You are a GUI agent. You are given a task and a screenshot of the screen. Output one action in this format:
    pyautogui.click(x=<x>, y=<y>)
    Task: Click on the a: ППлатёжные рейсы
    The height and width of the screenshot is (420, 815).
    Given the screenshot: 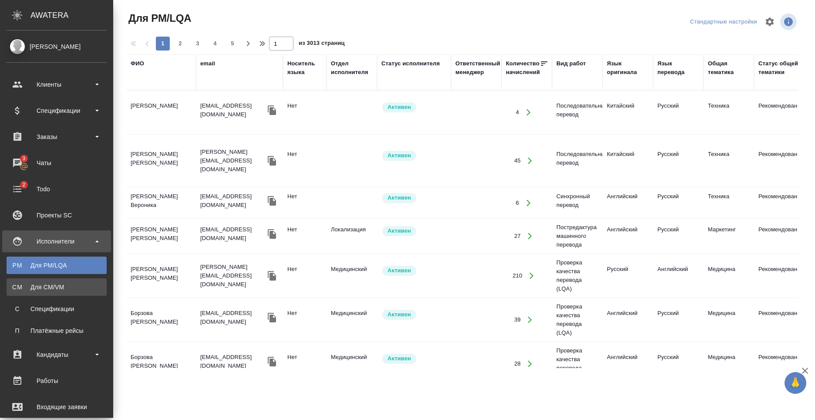 What is the action you would take?
    pyautogui.click(x=57, y=331)
    